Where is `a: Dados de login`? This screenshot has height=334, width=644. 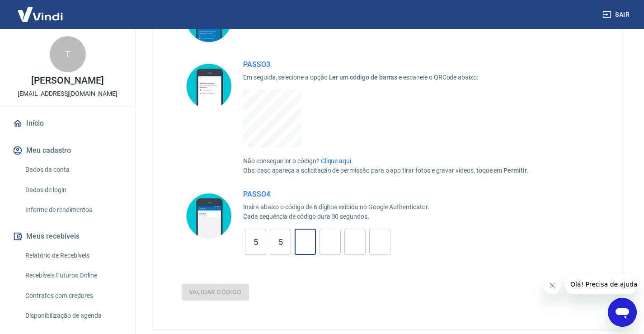 a: Dados de login is located at coordinates (73, 190).